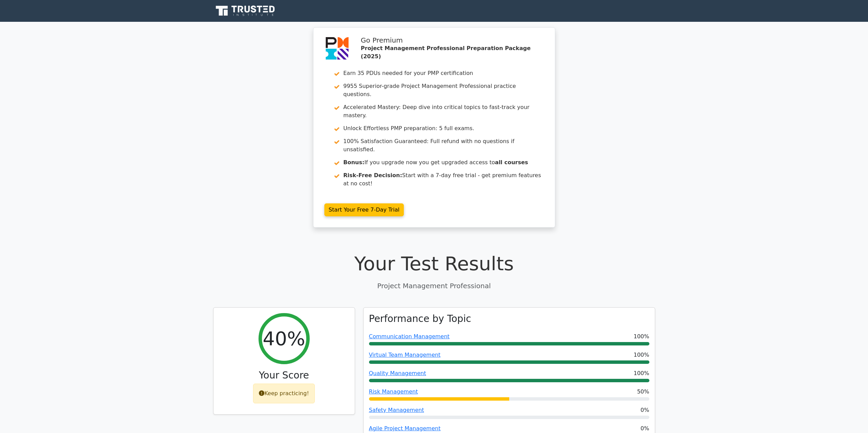  Describe the element at coordinates (405, 428) in the screenshot. I see `a: Agile Project Management` at that location.